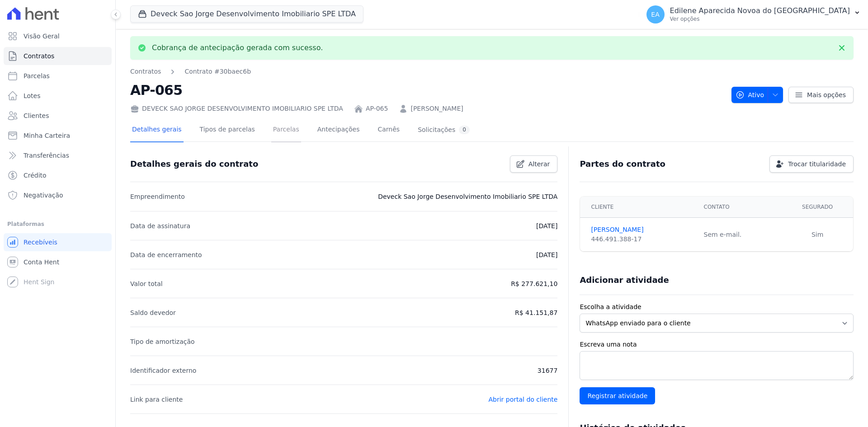 This screenshot has height=427, width=868. What do you see at coordinates (58, 155) in the screenshot?
I see `a: Transferências` at bounding box center [58, 155].